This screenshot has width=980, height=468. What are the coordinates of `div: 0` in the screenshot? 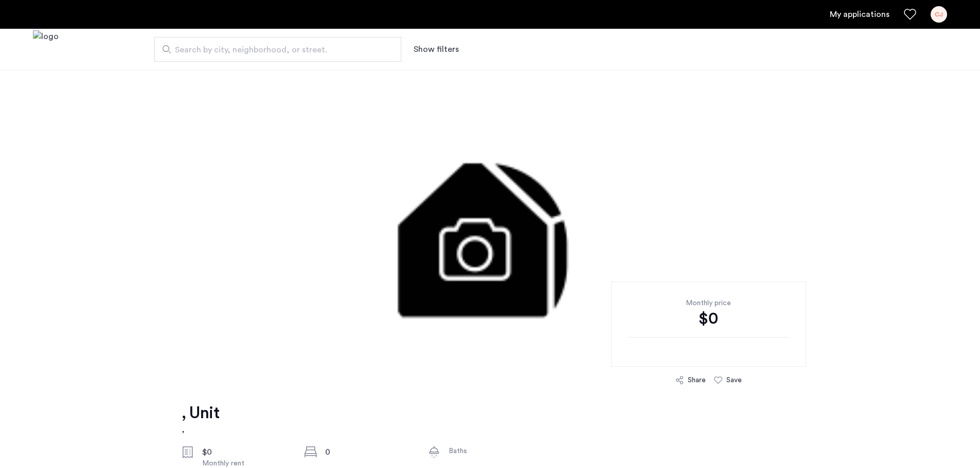 It's located at (368, 452).